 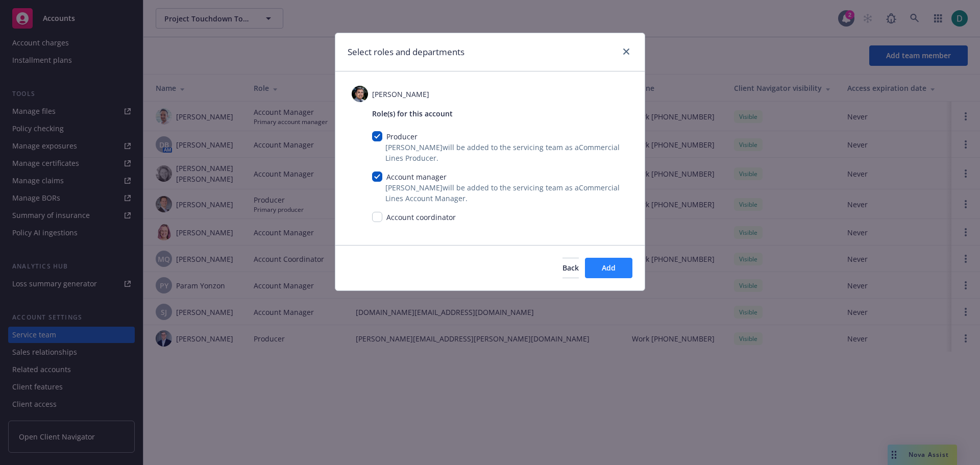 I want to click on h1: Select roles and departments, so click(x=406, y=52).